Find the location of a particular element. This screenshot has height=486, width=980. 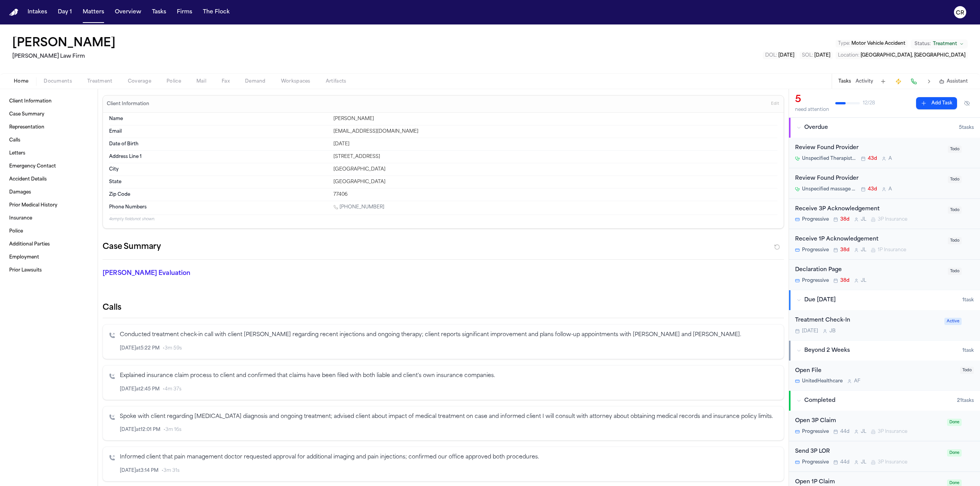

span: • 3m 31s is located at coordinates (170, 471).